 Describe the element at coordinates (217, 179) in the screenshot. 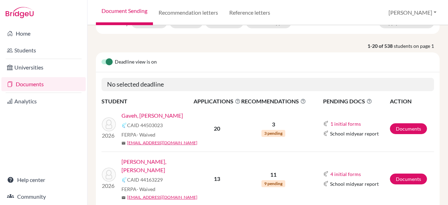

I see `b: 13` at that location.